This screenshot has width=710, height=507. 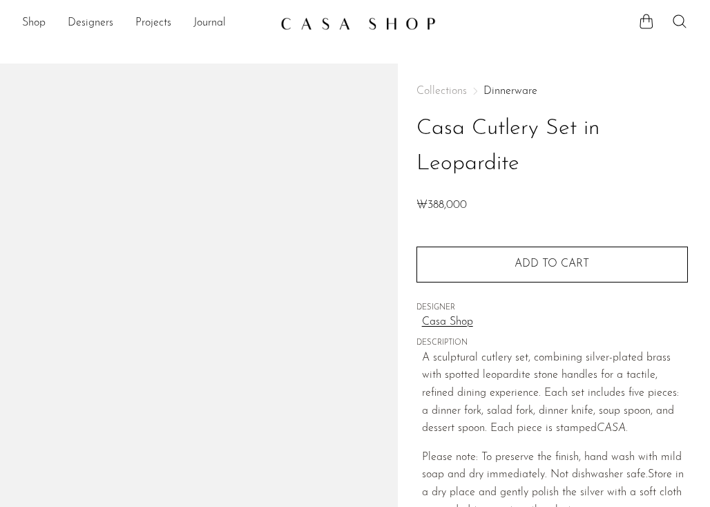 What do you see at coordinates (441, 205) in the screenshot?
I see `span: ₩388,000` at bounding box center [441, 205].